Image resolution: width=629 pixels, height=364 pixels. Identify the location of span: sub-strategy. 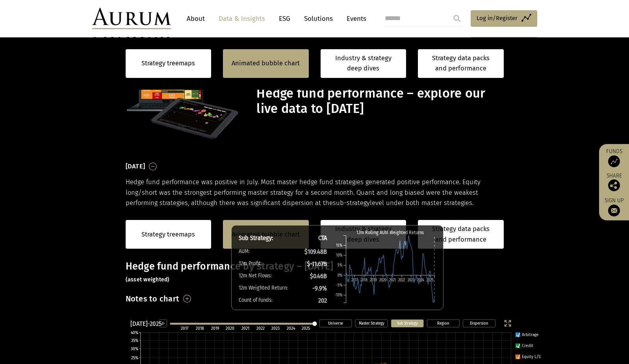
(352, 202).